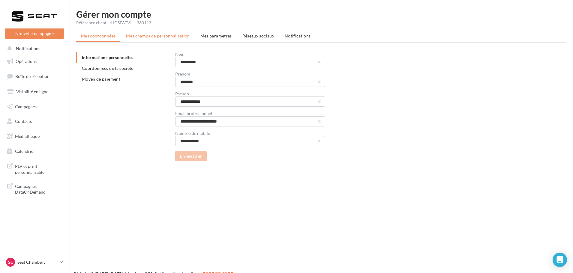 The width and height of the screenshot is (573, 273). I want to click on a: Calendrier, so click(35, 152).